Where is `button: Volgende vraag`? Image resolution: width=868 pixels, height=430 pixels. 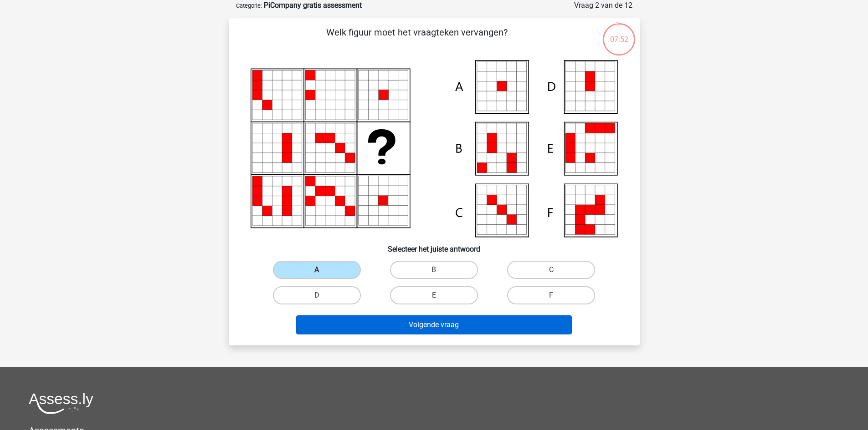 button: Volgende vraag is located at coordinates (434, 325).